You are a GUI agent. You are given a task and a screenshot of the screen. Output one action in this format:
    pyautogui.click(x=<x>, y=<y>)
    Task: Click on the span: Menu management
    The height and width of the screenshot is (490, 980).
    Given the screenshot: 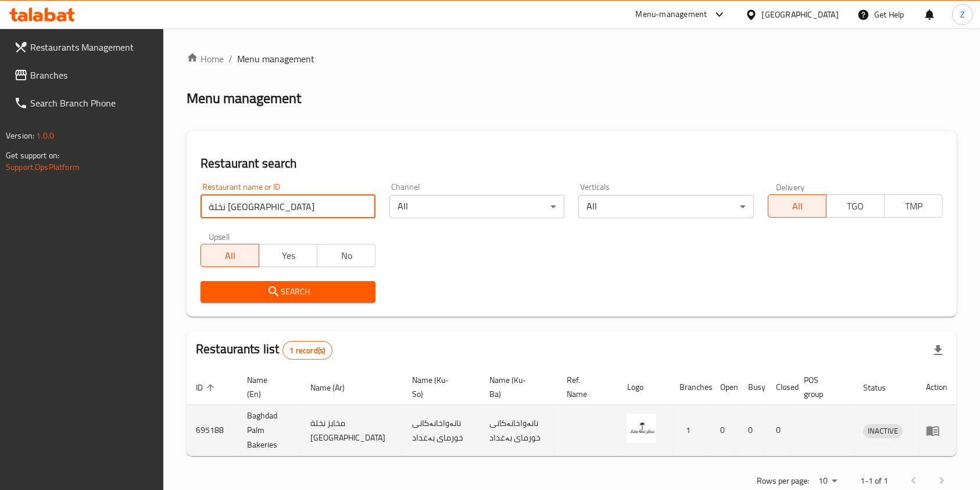 What is the action you would take?
    pyautogui.click(x=276, y=58)
    